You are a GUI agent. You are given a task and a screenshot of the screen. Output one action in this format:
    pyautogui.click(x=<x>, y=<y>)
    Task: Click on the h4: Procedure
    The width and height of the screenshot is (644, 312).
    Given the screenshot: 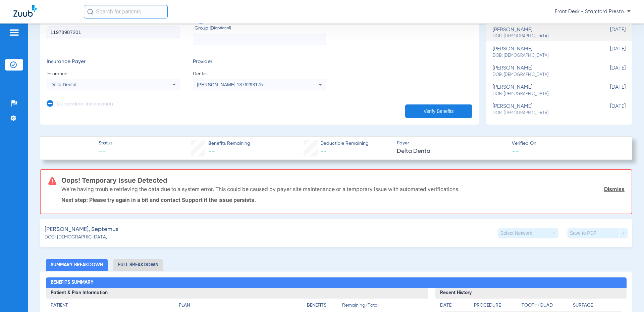 What is the action you would take?
    pyautogui.click(x=497, y=305)
    